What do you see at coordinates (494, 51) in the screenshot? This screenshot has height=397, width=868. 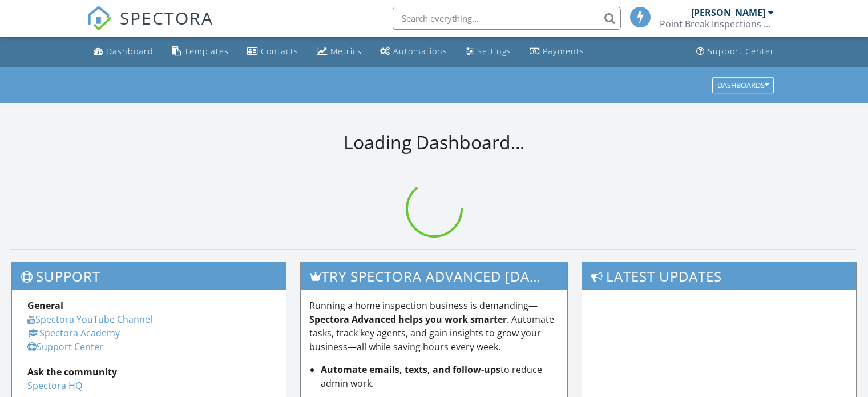 I see `div: Settings` at bounding box center [494, 51].